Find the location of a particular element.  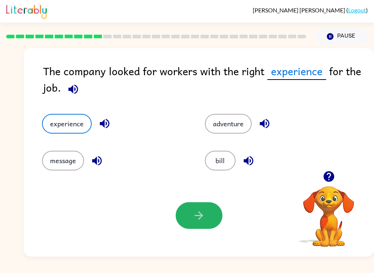

span: experience is located at coordinates (297, 71).